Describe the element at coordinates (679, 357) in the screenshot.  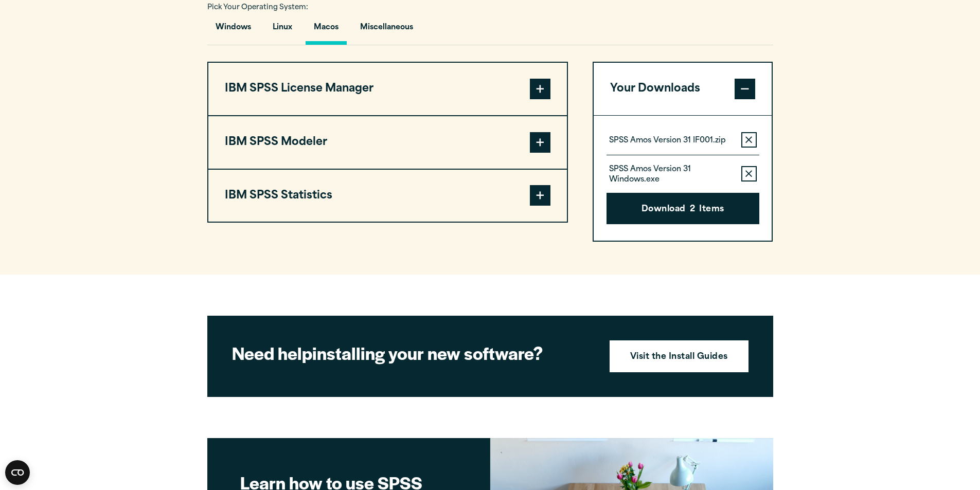
I see `strong: Visit the Install Guides` at that location.